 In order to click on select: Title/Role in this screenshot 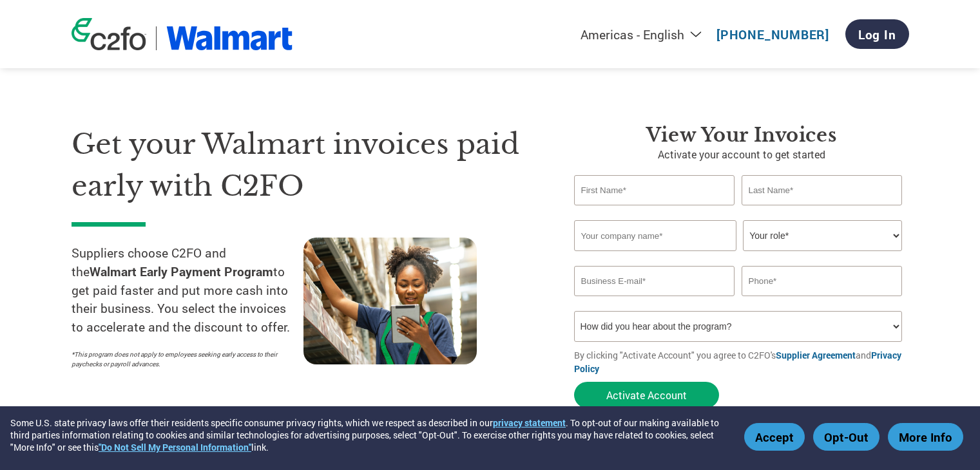, I will do `click(822, 235)`.